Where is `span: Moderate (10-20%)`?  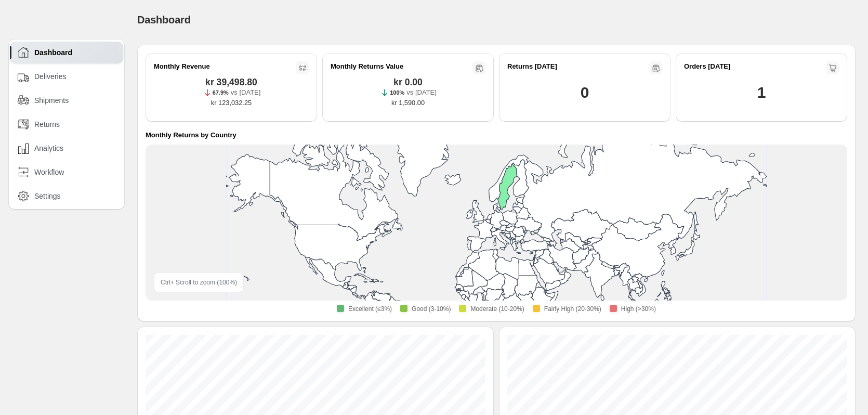
span: Moderate (10-20%) is located at coordinates (497, 309).